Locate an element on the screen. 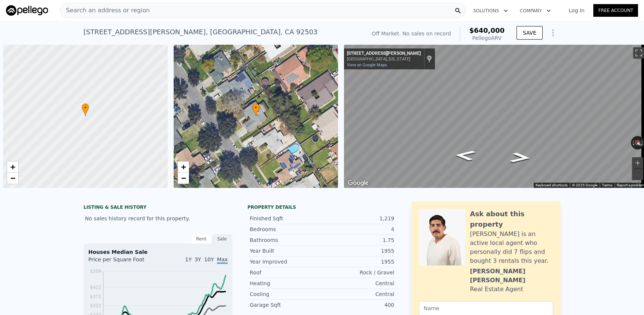 This screenshot has height=315, width=644. div: 1,219 is located at coordinates (358, 219).